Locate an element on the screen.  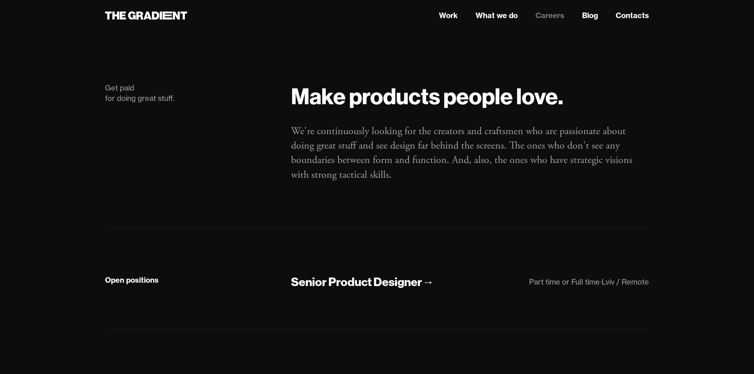
a: Work is located at coordinates (448, 16).